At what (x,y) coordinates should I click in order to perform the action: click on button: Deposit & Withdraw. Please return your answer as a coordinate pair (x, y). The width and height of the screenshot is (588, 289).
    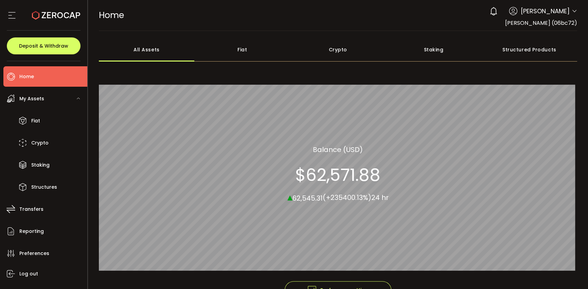
    Looking at the image, I should click on (43, 46).